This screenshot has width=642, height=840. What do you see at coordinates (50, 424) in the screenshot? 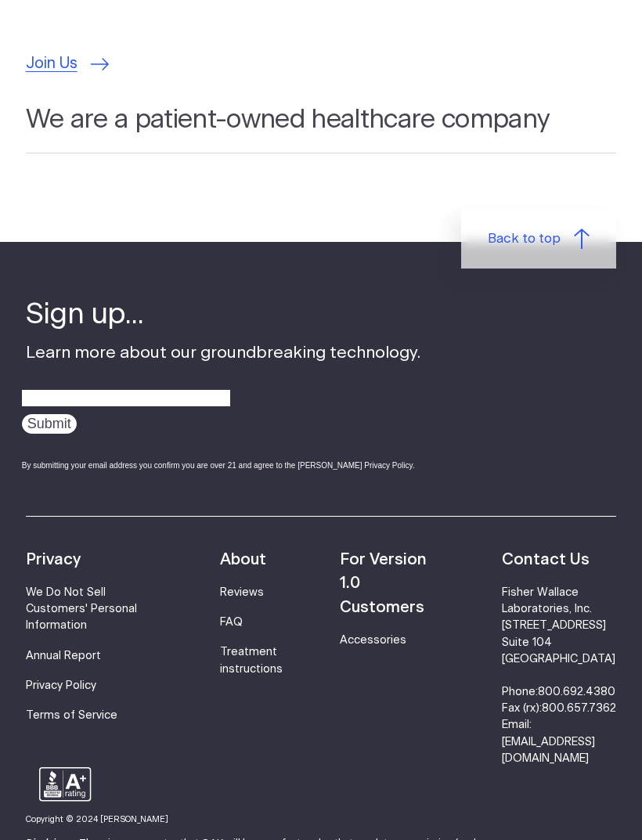
I see `input: Submit` at bounding box center [50, 424].